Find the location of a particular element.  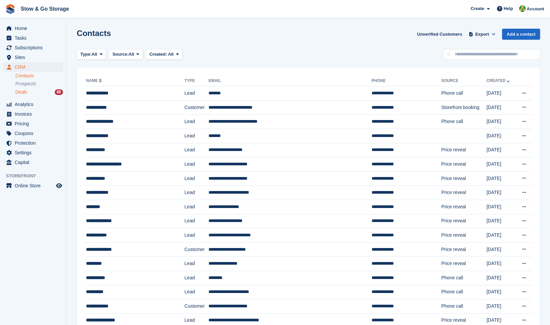

span: Created: is located at coordinates (158, 54).